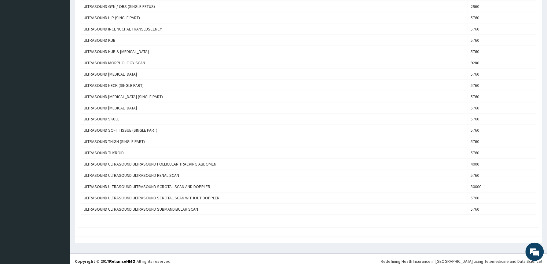 Image resolution: width=547 pixels, height=264 pixels. Describe the element at coordinates (275, 18) in the screenshot. I see `td: ULTRASOUND HIP (SINGLE PART)` at that location.